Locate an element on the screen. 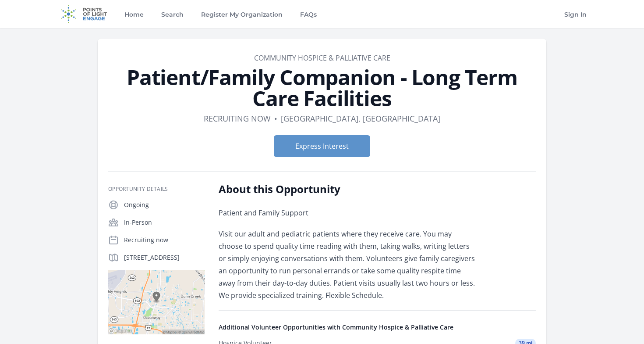 The height and width of the screenshot is (344, 644). p: Visit our adult and pediatric patients where they receive care. You may choose to spend quality t... is located at coordinates (347, 264).